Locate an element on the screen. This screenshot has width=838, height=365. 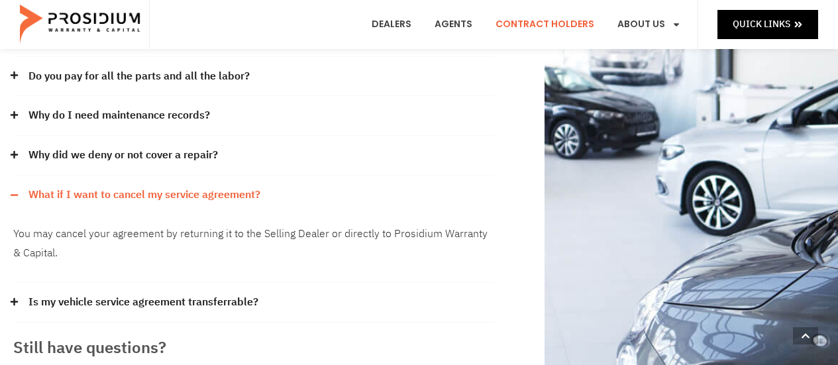
a: Why did we deny or not cover a repair? is located at coordinates (123, 155).